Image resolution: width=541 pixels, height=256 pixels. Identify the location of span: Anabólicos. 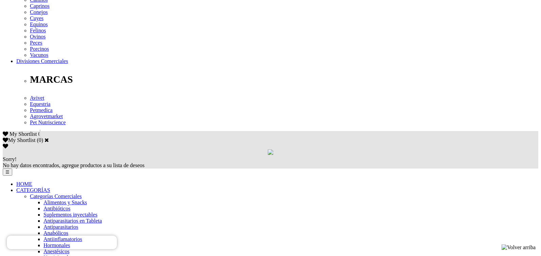
(56, 233).